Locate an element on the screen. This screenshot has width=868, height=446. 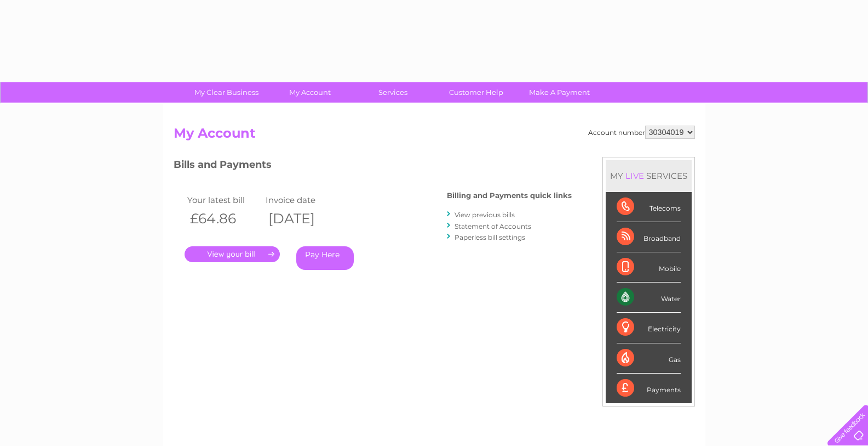
h4: Billing and Payments quick links is located at coordinates (509, 195).